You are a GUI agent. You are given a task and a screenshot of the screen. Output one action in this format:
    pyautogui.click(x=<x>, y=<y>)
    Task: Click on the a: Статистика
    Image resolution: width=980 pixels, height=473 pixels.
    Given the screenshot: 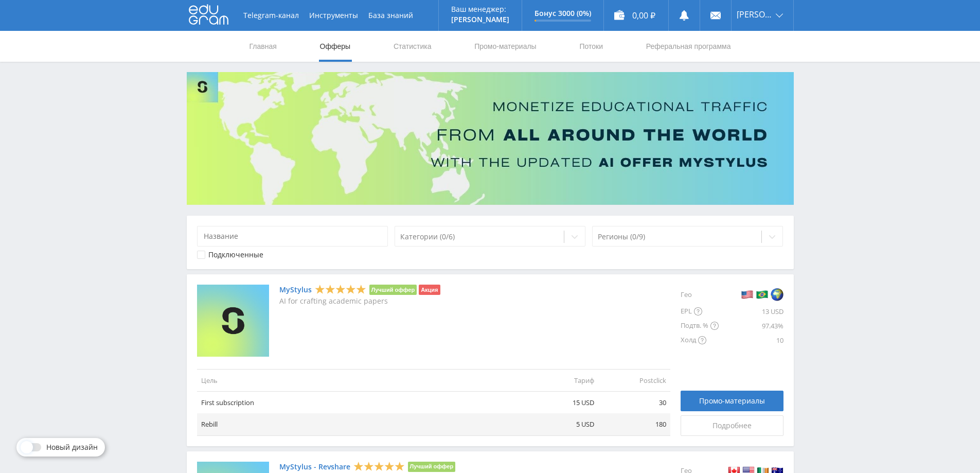 What is the action you would take?
    pyautogui.click(x=413, y=46)
    